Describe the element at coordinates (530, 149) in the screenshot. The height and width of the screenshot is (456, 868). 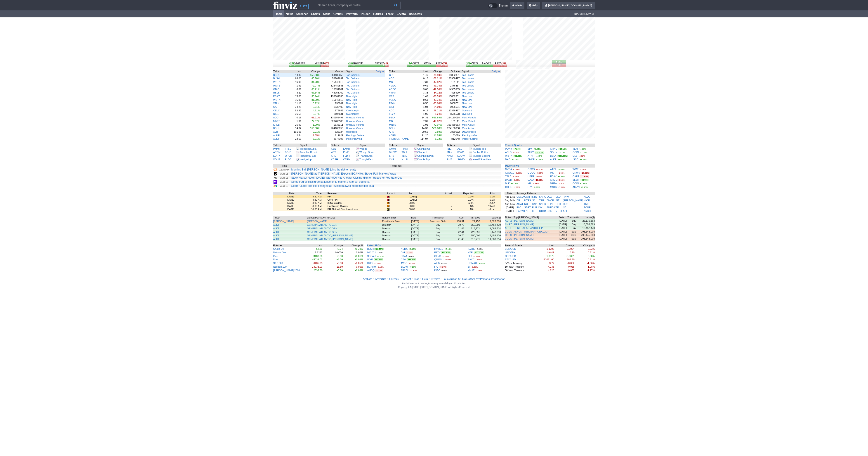
I see `a: SPY` at that location.